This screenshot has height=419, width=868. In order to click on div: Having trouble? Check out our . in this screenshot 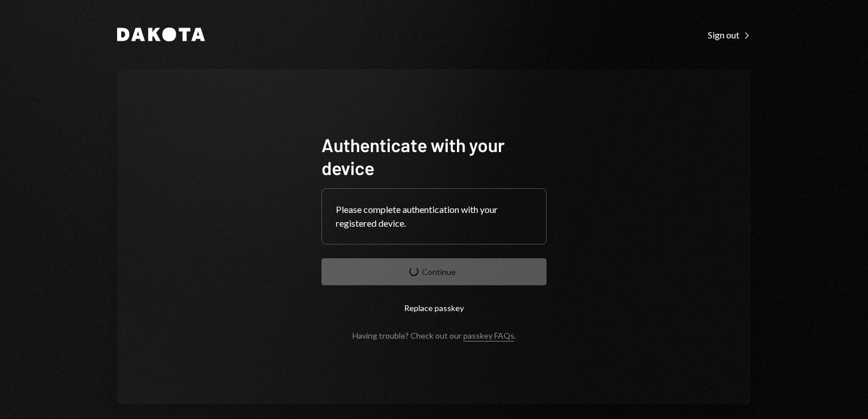, I will do `click(434, 335)`.